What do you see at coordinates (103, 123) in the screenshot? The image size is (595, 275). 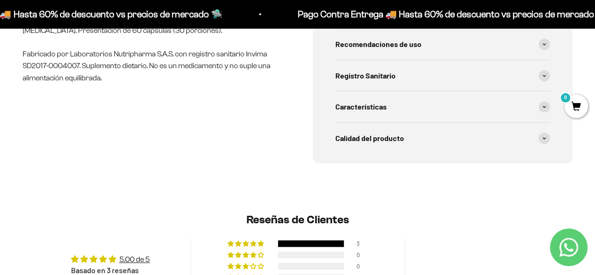 I see `div: La confirmación de la pureza de los ingredientes.` at bounding box center [103, 123].